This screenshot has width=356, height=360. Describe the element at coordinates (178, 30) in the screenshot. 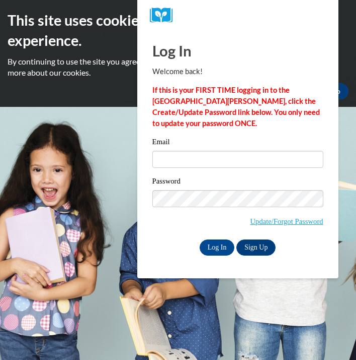

I see `h2: This site uses cookies to help improve your learning experience.` at that location.